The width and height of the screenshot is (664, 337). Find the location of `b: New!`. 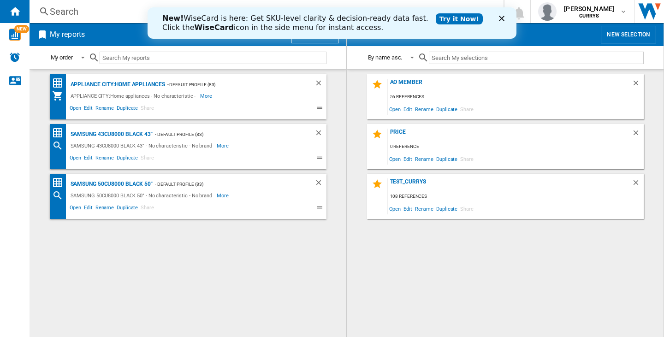

b: New! is located at coordinates (25, 11).